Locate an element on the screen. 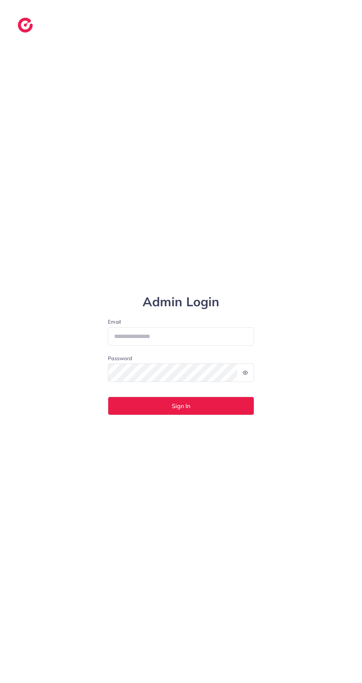  h1: Admin Login is located at coordinates (181, 302).